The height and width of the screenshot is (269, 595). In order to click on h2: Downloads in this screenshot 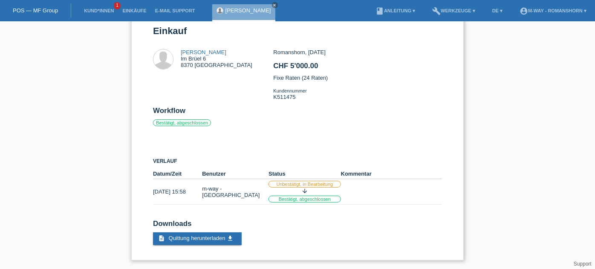, I will do `click(298, 226)`.